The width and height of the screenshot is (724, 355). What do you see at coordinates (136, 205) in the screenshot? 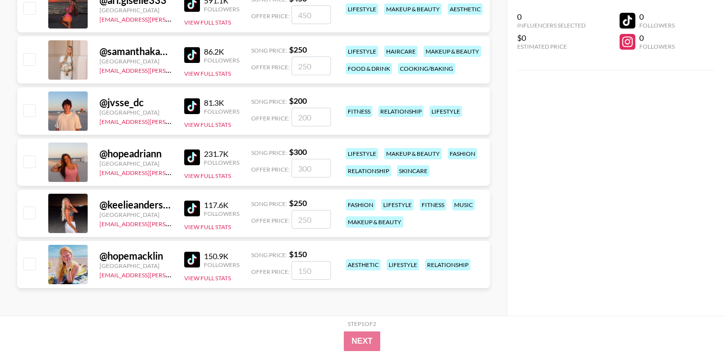
I see `div: @ keelieandersonn` at bounding box center [136, 205].